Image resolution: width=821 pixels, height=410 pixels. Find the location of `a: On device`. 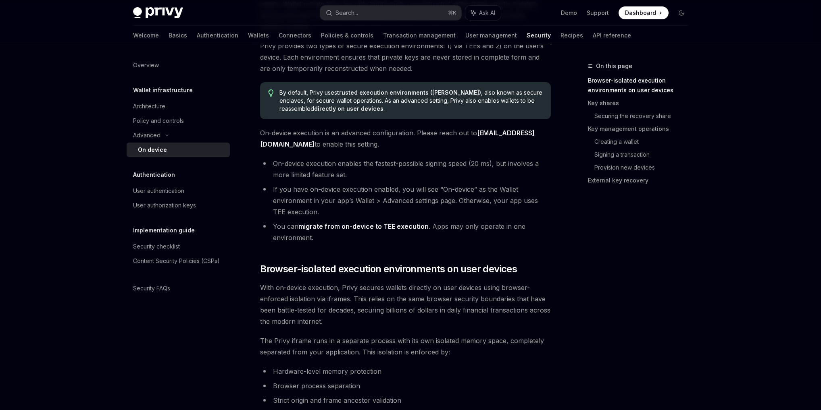

a: On device is located at coordinates (178, 150).